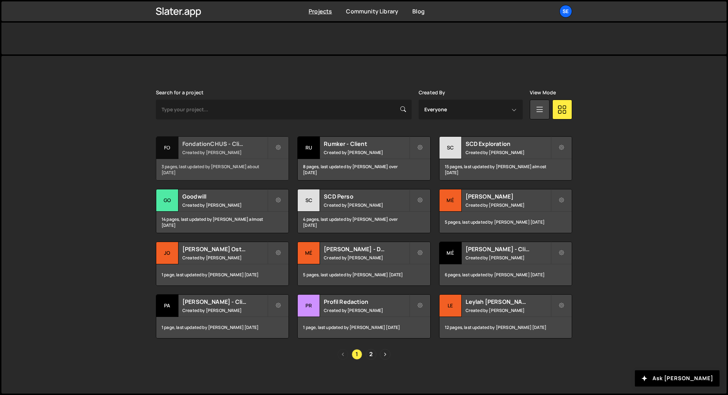 The height and width of the screenshot is (395, 728). What do you see at coordinates (309, 148) in the screenshot?
I see `div: Ru` at bounding box center [309, 148].